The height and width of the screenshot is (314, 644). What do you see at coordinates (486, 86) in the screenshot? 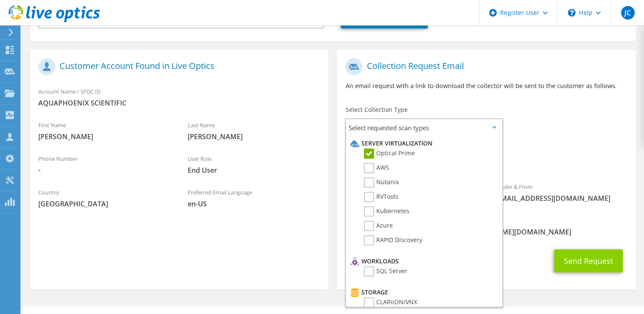
I see `p: An email request with a link to download the collector will be sent to the customer as follows.` at bounding box center [486, 86].